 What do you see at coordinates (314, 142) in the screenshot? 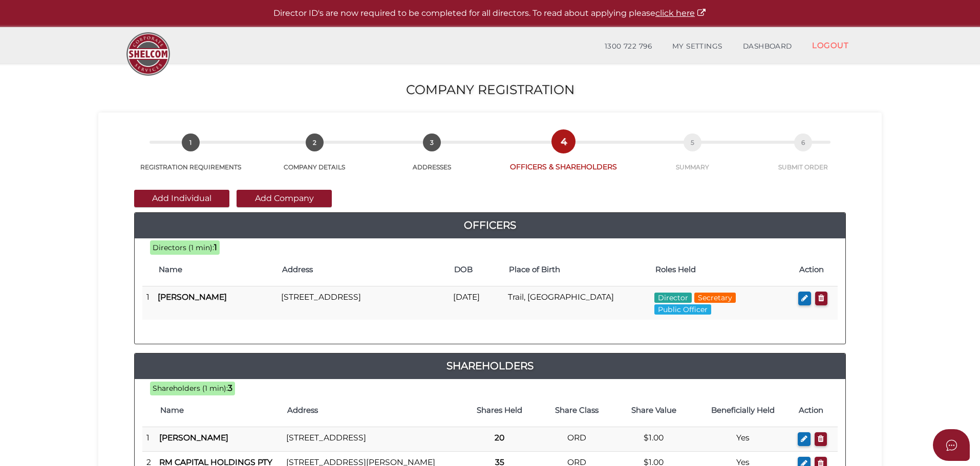
I see `span: 2` at bounding box center [314, 142].